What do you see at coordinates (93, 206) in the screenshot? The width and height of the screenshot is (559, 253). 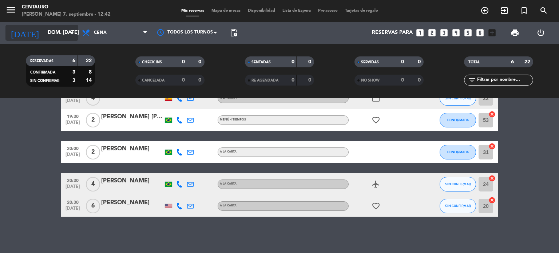 I see `span: 6` at bounding box center [93, 206].